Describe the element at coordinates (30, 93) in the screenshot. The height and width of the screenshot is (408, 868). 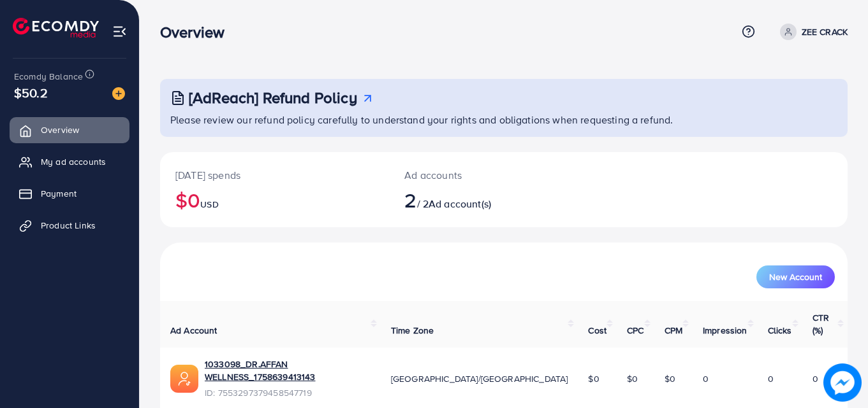
I see `span: $50.2` at that location.